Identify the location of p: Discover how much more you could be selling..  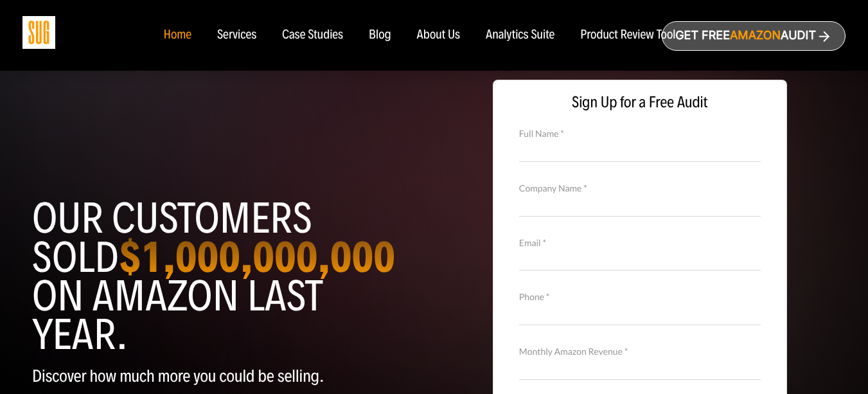
(228, 376).